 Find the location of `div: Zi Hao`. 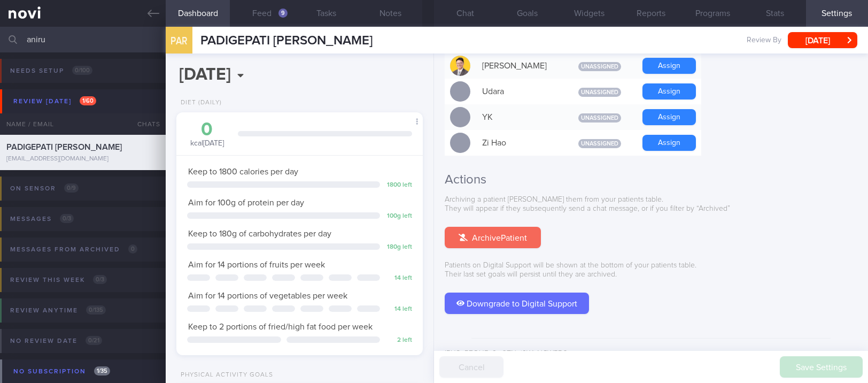

div: Zi Hao is located at coordinates (520, 143).